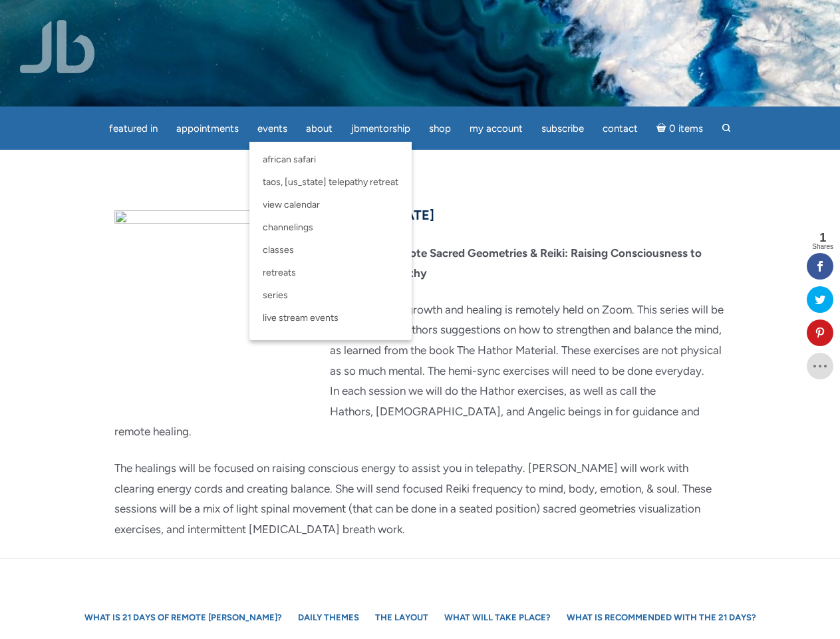 This screenshot has width=840, height=639. What do you see at coordinates (440, 129) in the screenshot?
I see `span: Shop` at bounding box center [440, 129].